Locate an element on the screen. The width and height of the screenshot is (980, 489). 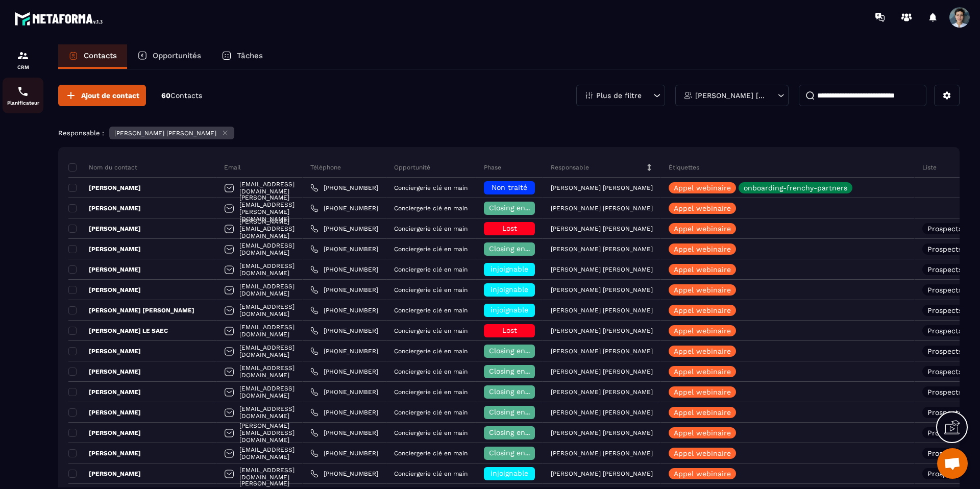
p: Responsable : is located at coordinates (81, 133).